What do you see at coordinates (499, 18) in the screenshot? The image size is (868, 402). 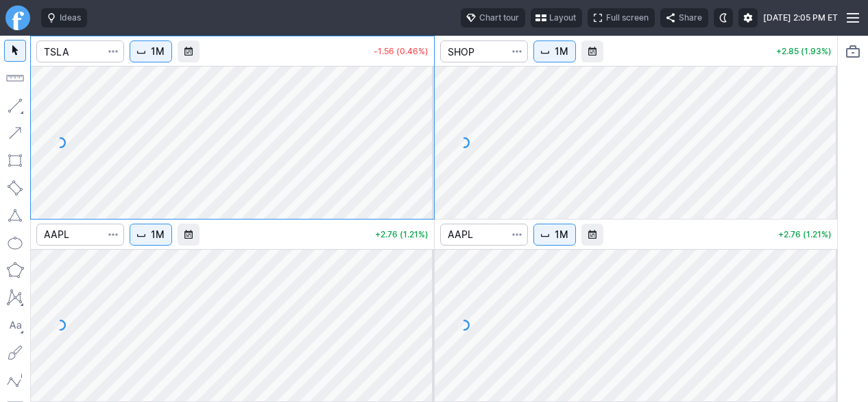 I see `span: Chart tour` at bounding box center [499, 18].